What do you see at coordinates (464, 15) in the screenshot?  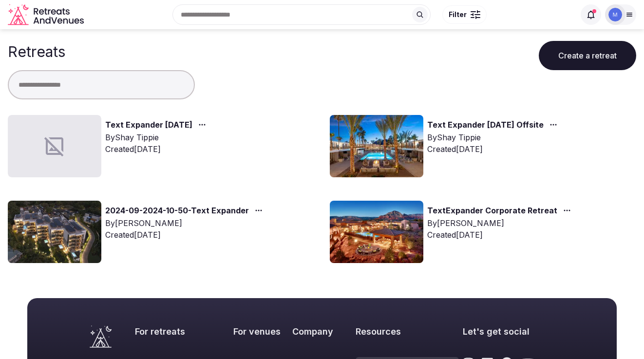 I see `button: Filter` at bounding box center [464, 15].